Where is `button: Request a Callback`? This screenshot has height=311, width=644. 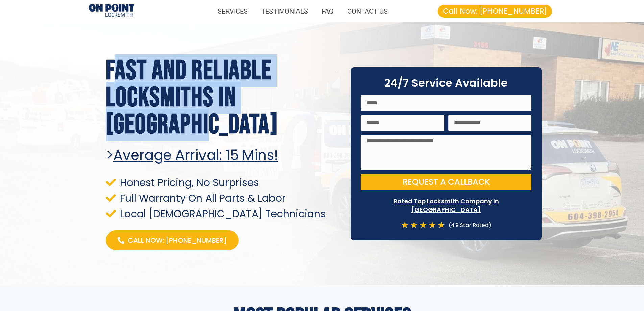
button: Request a Callback is located at coordinates (446, 182).